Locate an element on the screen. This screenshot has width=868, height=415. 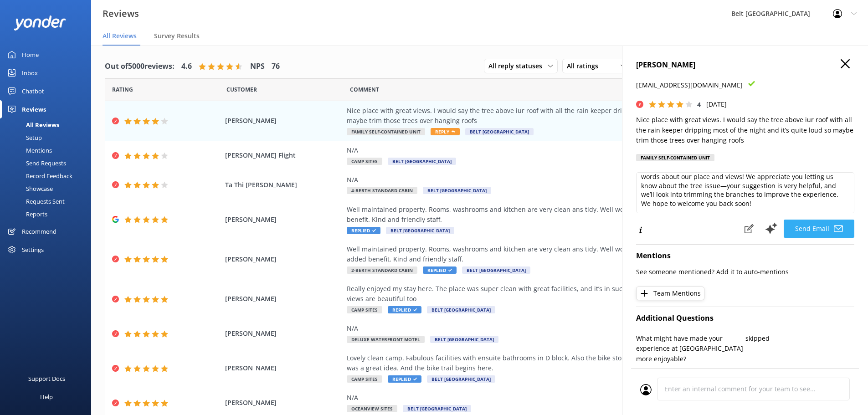
h4: 76 is located at coordinates (276, 67).